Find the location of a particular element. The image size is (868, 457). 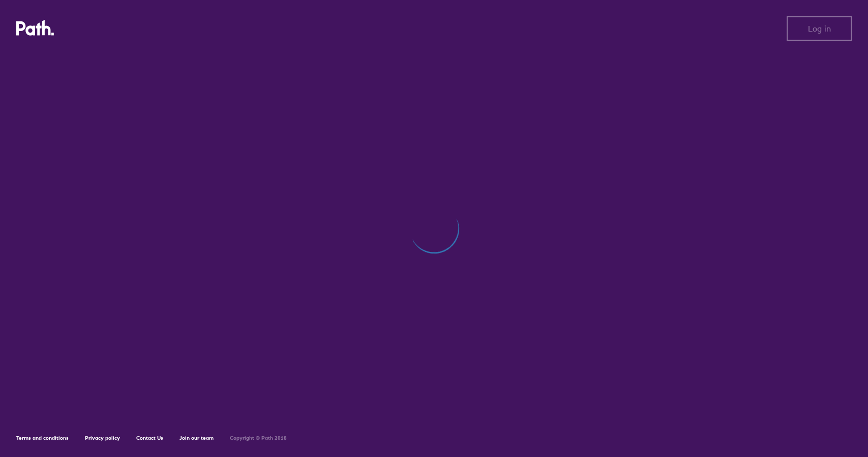

a: Contact Us is located at coordinates (149, 437).